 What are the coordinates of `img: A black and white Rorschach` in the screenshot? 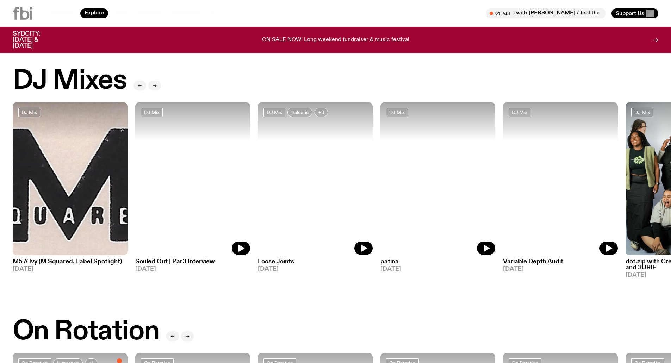 It's located at (561, 179).